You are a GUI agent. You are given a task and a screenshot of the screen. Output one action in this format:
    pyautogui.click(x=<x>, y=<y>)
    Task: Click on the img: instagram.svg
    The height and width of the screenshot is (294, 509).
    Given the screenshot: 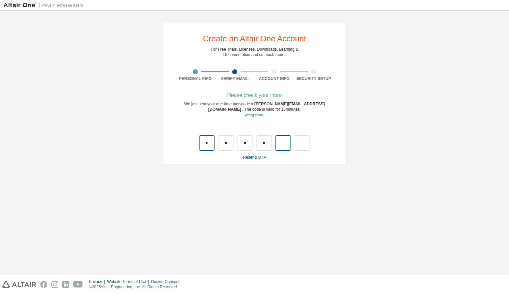 What is the action you would take?
    pyautogui.click(x=55, y=284)
    